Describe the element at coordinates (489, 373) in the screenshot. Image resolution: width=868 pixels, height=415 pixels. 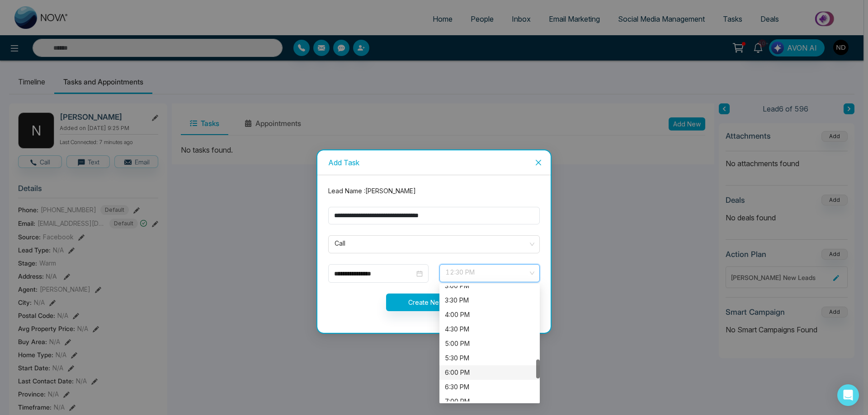
I see `div: 6:00 PM` at that location.